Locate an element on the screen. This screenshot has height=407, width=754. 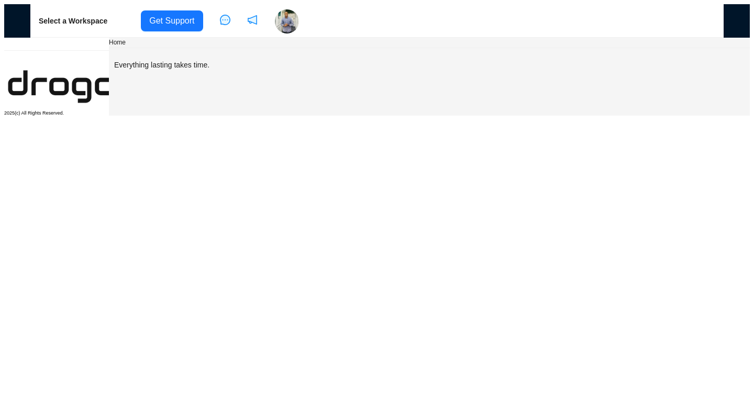
button: Get Support is located at coordinates (172, 21).